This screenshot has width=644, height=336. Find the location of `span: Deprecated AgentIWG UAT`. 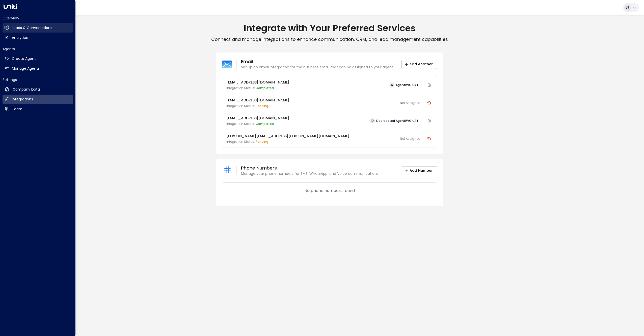

span: Deprecated AgentIWG UAT is located at coordinates (397, 121).